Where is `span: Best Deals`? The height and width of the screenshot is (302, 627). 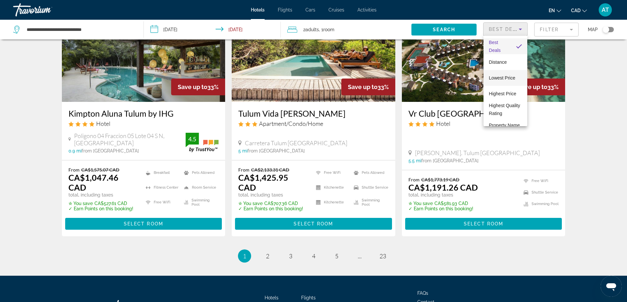
span: Best Deals is located at coordinates (494, 46).